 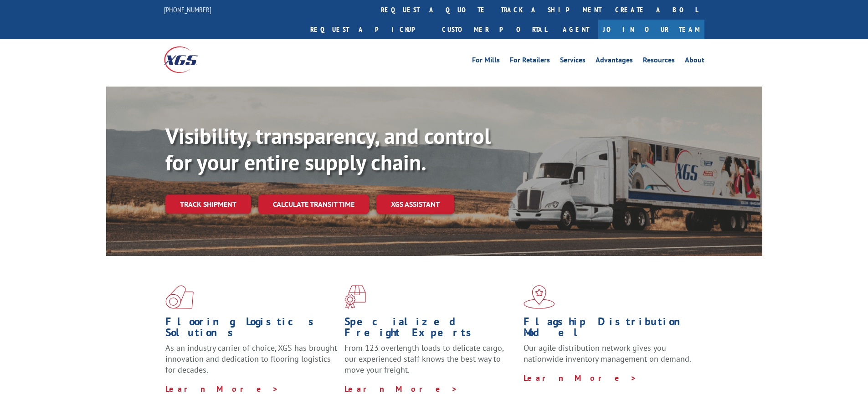 What do you see at coordinates (430, 330) in the screenshot?
I see `h1: Specialized Freight Experts` at bounding box center [430, 330].